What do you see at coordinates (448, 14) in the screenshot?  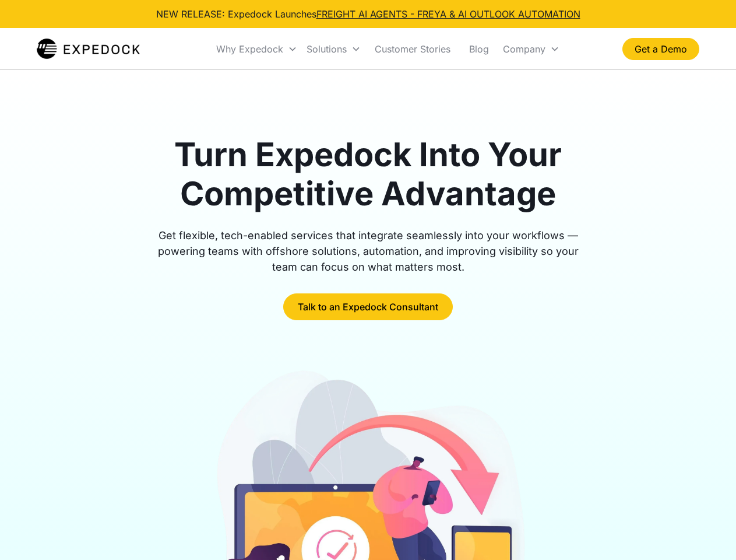 I see `a: FREIGHT AI AGENTS - FREYA & AI OUTLOOK AUTOMATION` at bounding box center [448, 14].